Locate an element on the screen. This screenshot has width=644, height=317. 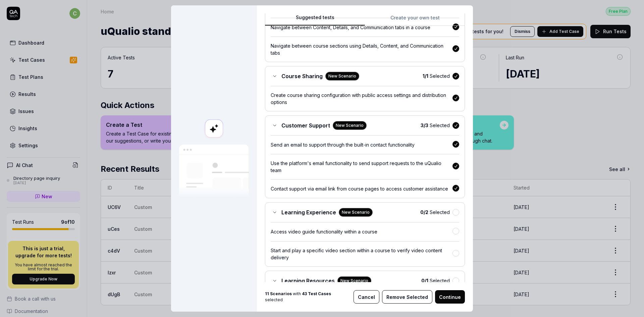
b: 0 / 2 is located at coordinates (424, 212).